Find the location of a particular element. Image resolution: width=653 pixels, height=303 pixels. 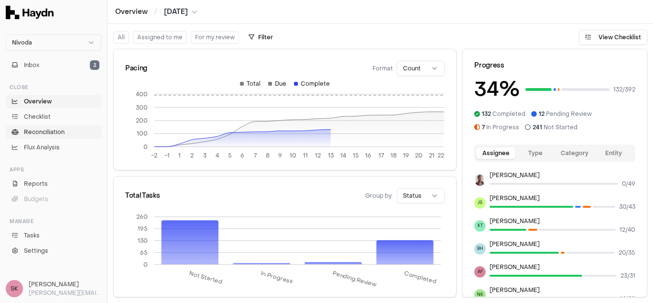

tspan: Not Started is located at coordinates (206, 277).